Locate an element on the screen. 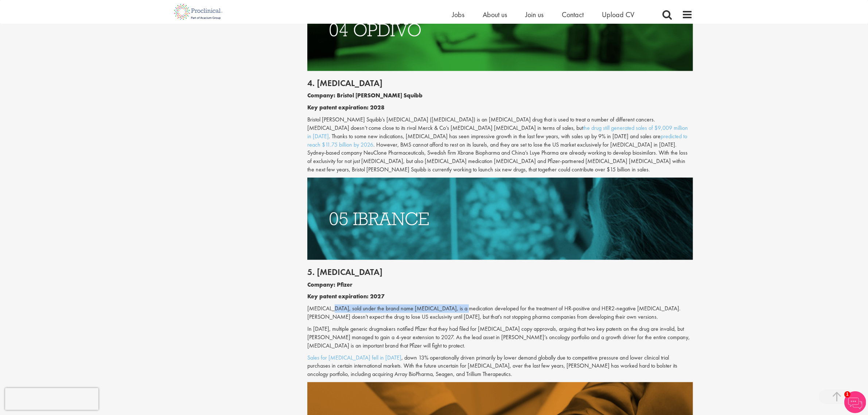 The width and height of the screenshot is (868, 415). span: 1 is located at coordinates (848, 394).